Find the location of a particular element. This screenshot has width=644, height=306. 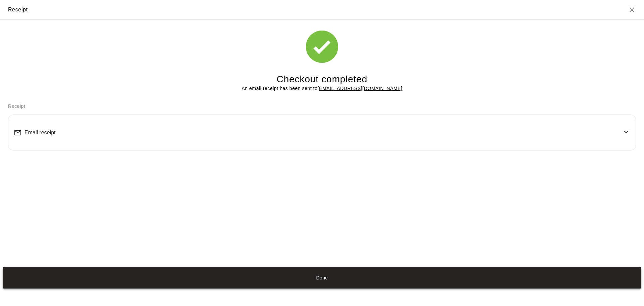

div: Receipt is located at coordinates (18, 10).